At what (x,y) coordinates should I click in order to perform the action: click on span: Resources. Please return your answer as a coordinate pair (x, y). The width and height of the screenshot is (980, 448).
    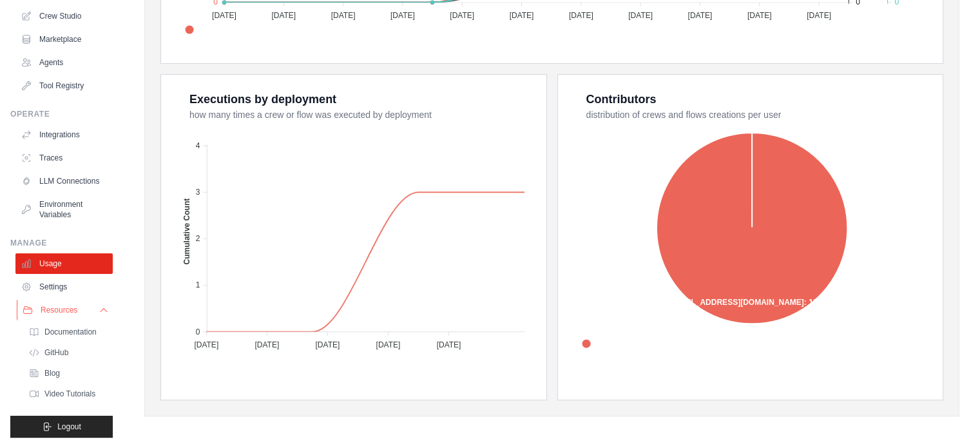
    Looking at the image, I should click on (59, 310).